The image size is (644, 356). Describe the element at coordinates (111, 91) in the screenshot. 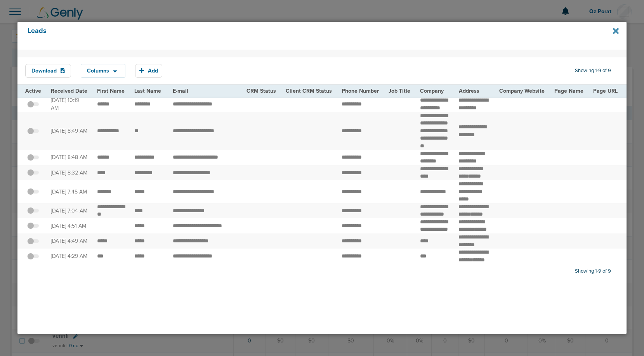

I see `span: First Name` at that location.